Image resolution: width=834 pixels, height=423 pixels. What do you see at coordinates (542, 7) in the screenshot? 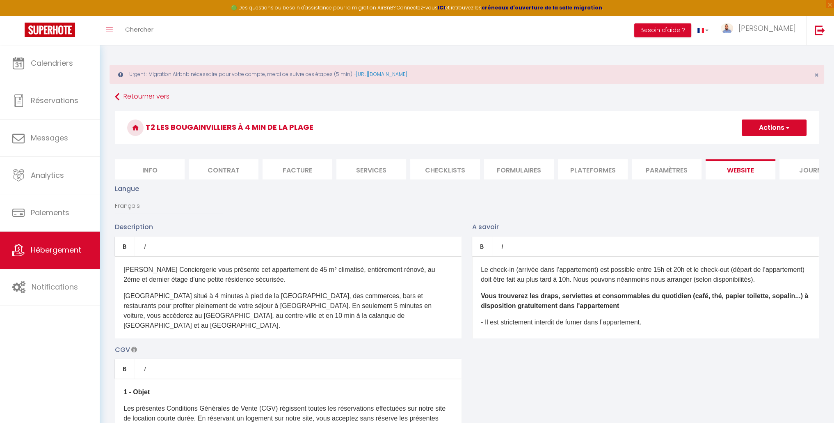
I see `a: créneaux d'ouverture de la salle migration` at bounding box center [542, 7].